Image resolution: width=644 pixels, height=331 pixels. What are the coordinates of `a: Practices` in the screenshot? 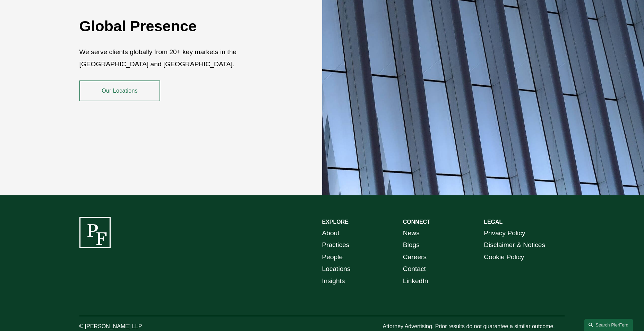 It's located at (336, 245).